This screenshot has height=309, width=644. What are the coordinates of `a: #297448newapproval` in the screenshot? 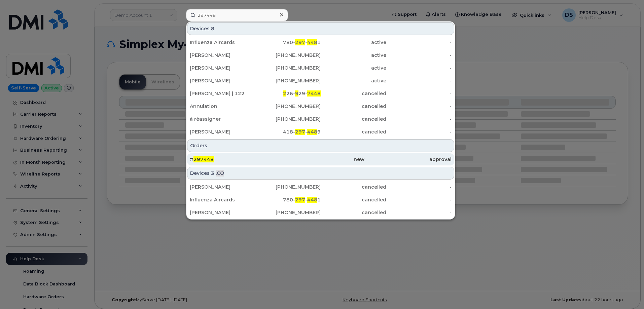 It's located at (321, 159).